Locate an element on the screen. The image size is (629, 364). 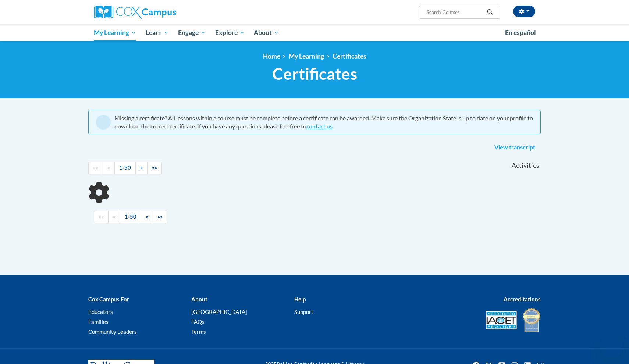
input: Search Courses is located at coordinates (455, 12).